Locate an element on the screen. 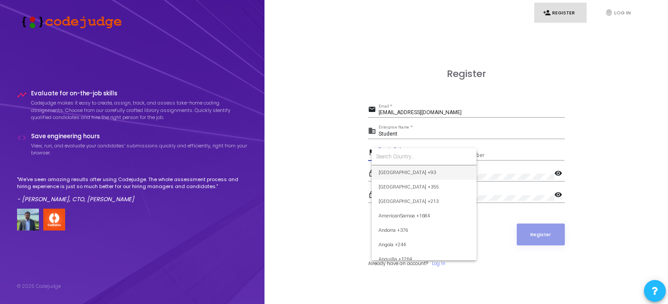  span: AmericanSamoa +1684 is located at coordinates (424, 216).